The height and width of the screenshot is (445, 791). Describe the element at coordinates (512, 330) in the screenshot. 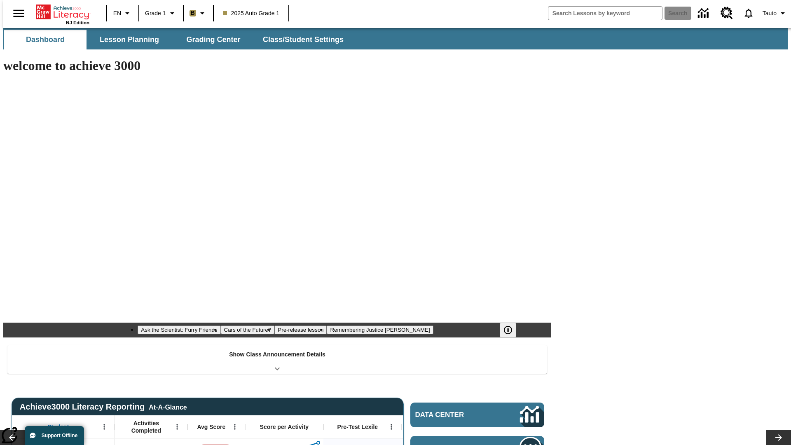

I see `div: Pause` at that location.